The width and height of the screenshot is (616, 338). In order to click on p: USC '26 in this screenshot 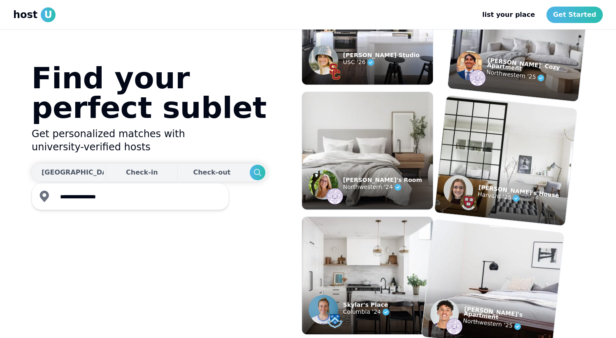, I will do `click(381, 63)`.